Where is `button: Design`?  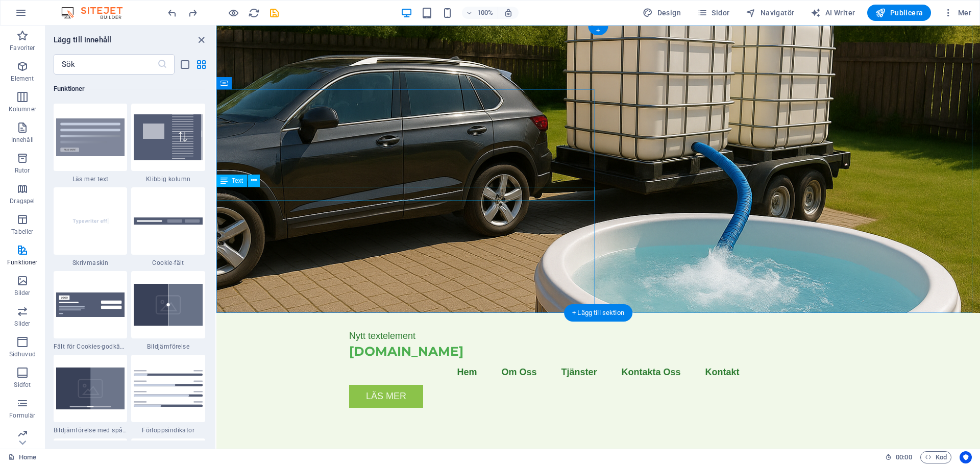
button: Design is located at coordinates (661, 13).